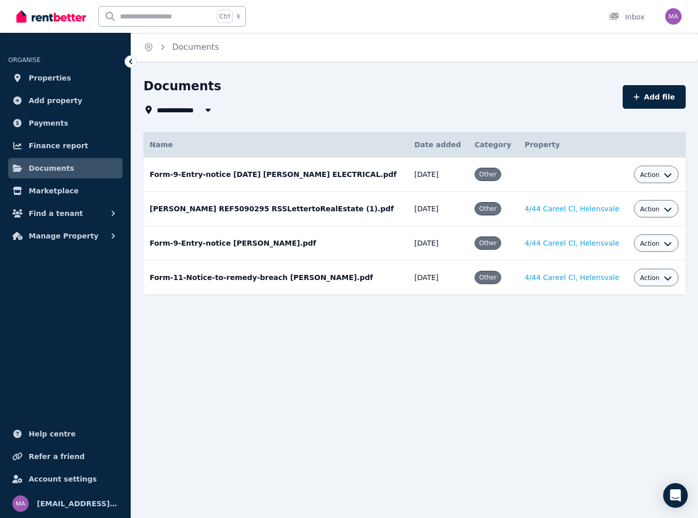 The height and width of the screenshot is (518, 698). Describe the element at coordinates (65, 236) in the screenshot. I see `button: Manage Property` at that location.